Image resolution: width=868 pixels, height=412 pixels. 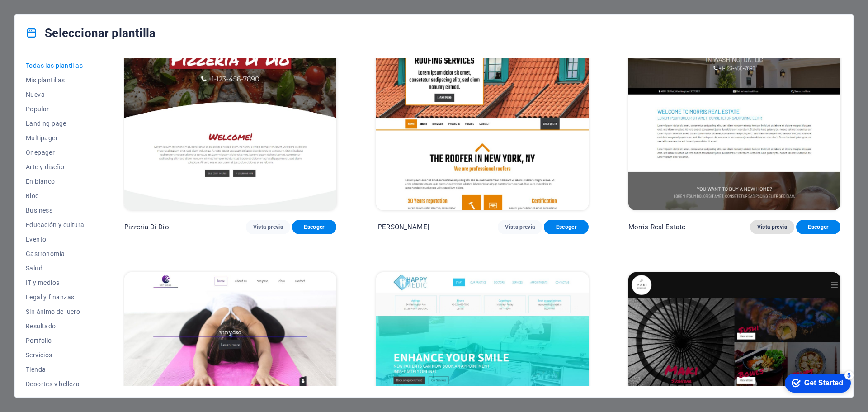 I want to click on span: Todas las plantillas, so click(x=55, y=66).